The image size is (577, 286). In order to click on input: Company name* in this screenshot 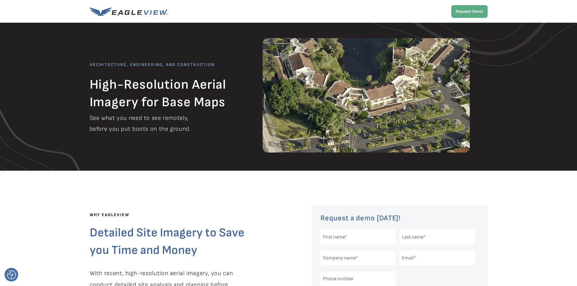, I will do `click(359, 258)`.